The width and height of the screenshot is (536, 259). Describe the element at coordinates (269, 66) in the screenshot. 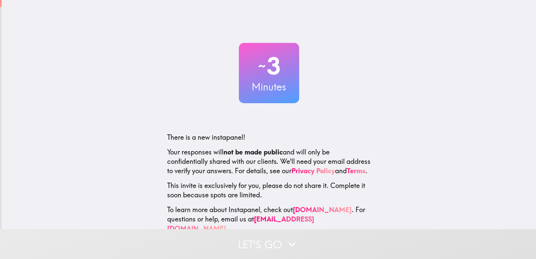

I see `h2: 3` at that location.